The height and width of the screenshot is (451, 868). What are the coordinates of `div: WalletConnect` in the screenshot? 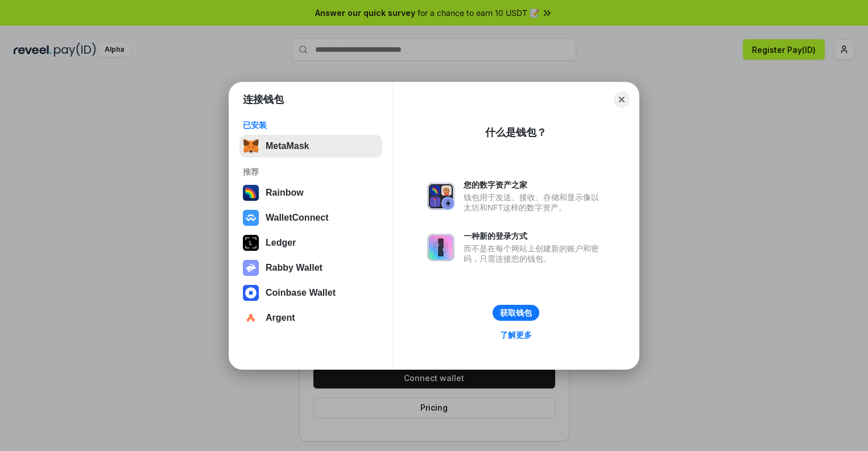 It's located at (296, 217).